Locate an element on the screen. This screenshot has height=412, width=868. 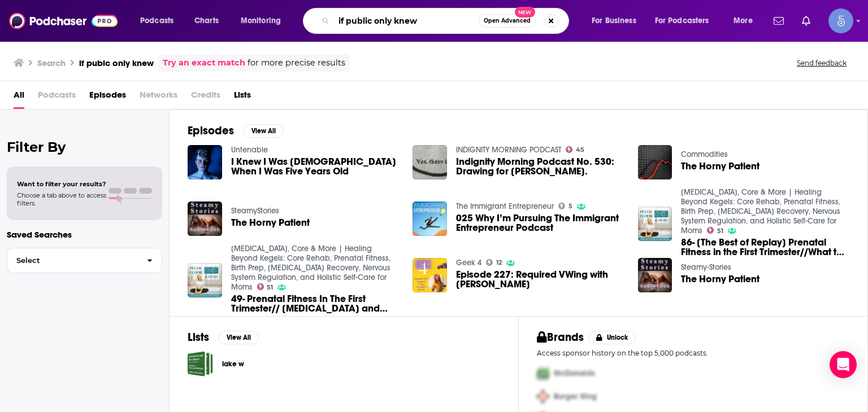
a: Try an exact match is located at coordinates (204, 63).